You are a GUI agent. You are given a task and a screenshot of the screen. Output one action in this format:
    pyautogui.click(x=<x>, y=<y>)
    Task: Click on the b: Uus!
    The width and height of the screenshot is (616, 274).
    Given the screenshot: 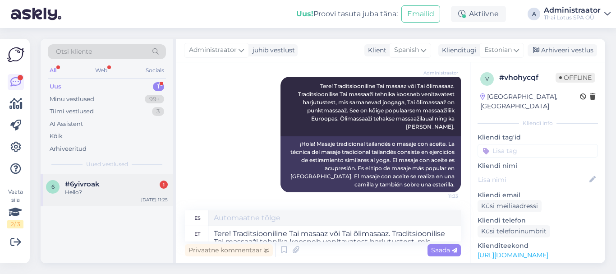 What is the action you would take?
    pyautogui.click(x=305, y=14)
    